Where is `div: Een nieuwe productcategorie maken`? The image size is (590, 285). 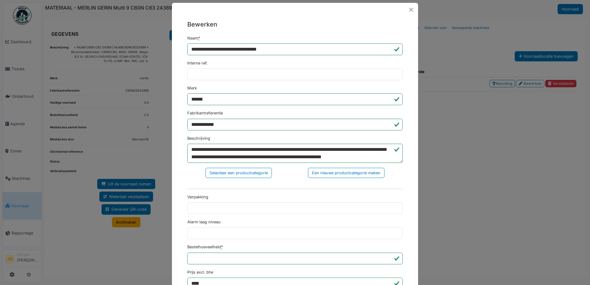
div: Een nieuwe productcategorie maken is located at coordinates (346, 173).